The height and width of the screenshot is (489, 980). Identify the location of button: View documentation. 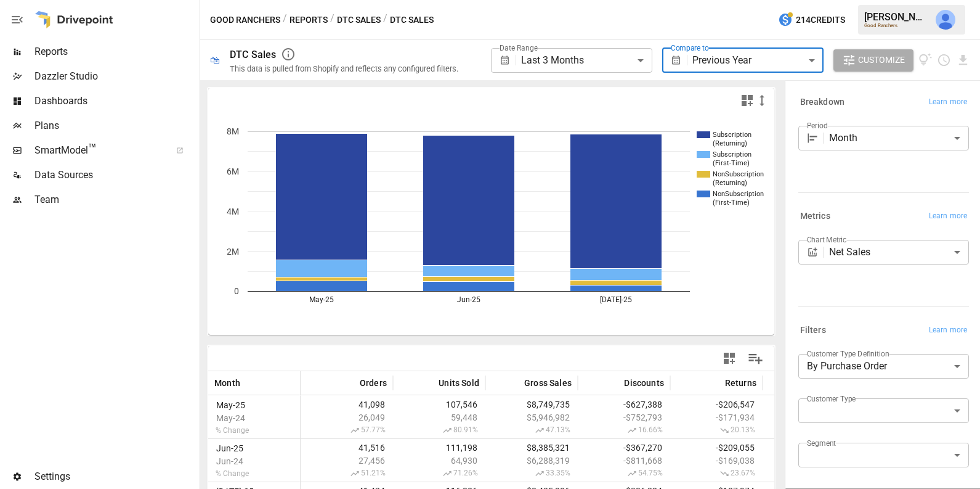
(925, 60).